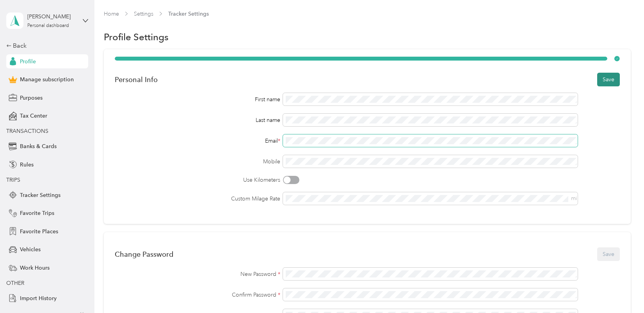 The image size is (644, 313). What do you see at coordinates (198, 295) in the screenshot?
I see `label: Confirm Password` at bounding box center [198, 295].